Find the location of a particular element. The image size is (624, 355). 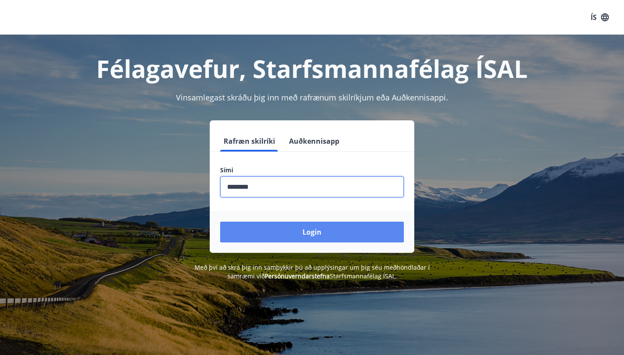

span: Vinsamlegast skráðu þig inn með rafrænum skilríkjum eða Auðkennisappi. is located at coordinates (312, 97).